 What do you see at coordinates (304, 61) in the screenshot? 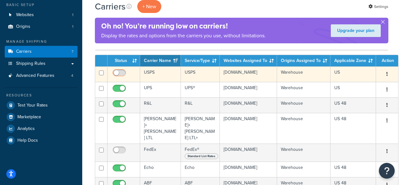
I see `th: Origins Assigned To: activate to sort column ascending` at bounding box center [304, 61].